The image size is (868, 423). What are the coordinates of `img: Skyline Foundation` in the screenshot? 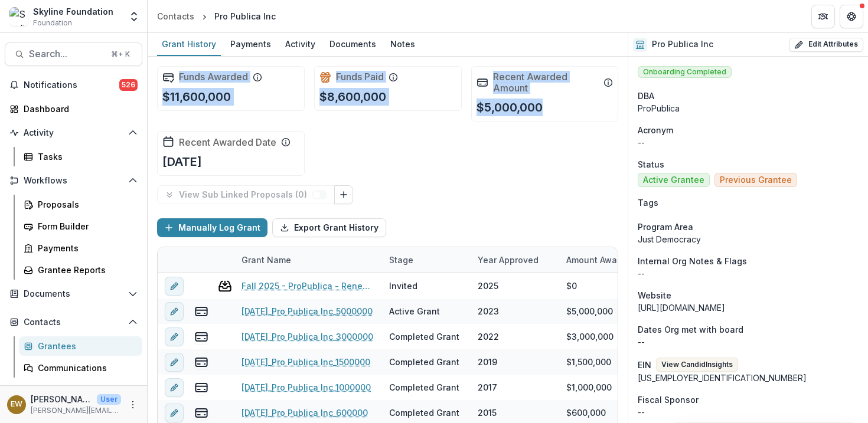 It's located at (19, 16).